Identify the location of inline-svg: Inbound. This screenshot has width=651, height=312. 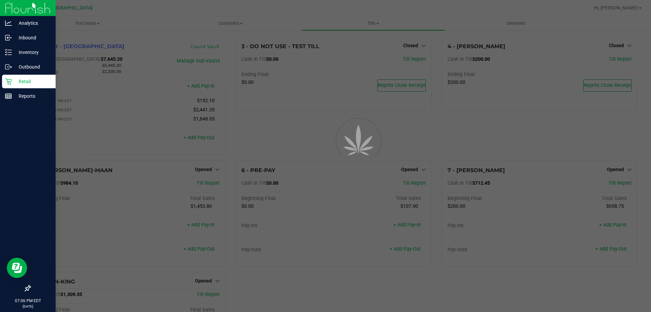
(8, 38).